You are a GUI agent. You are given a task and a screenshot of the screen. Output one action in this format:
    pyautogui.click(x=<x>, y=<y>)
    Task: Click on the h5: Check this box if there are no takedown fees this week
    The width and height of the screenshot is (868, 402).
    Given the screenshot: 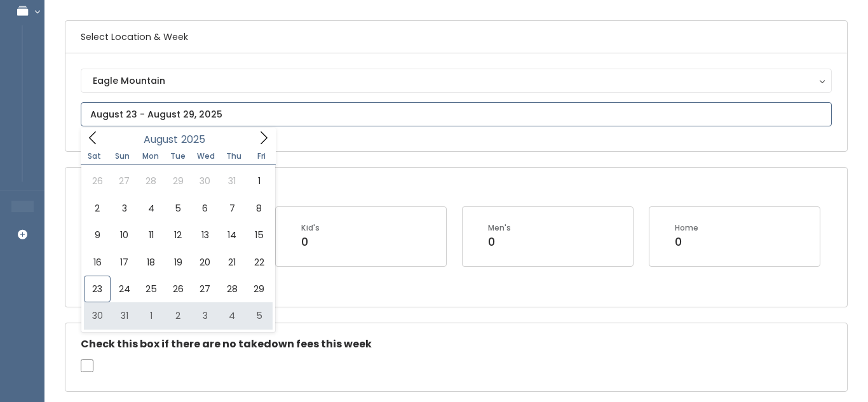 What is the action you would take?
    pyautogui.click(x=456, y=345)
    